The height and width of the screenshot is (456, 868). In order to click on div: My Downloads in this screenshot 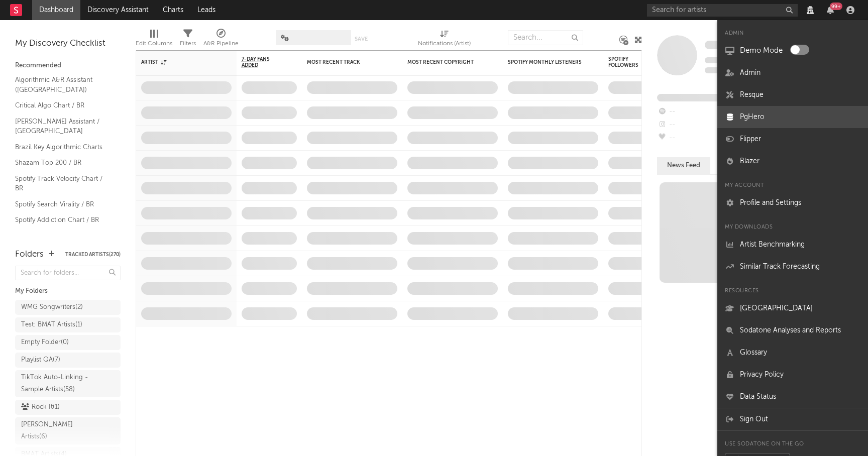, I will do `click(793, 228)`.